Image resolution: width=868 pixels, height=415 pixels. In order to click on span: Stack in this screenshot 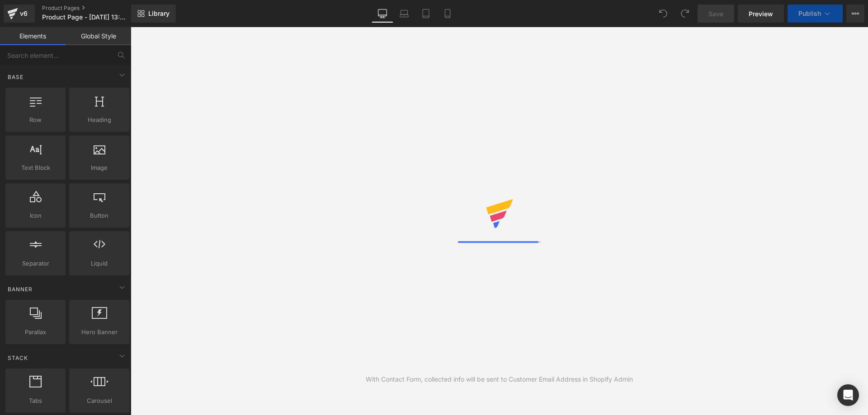, I will do `click(18, 358)`.